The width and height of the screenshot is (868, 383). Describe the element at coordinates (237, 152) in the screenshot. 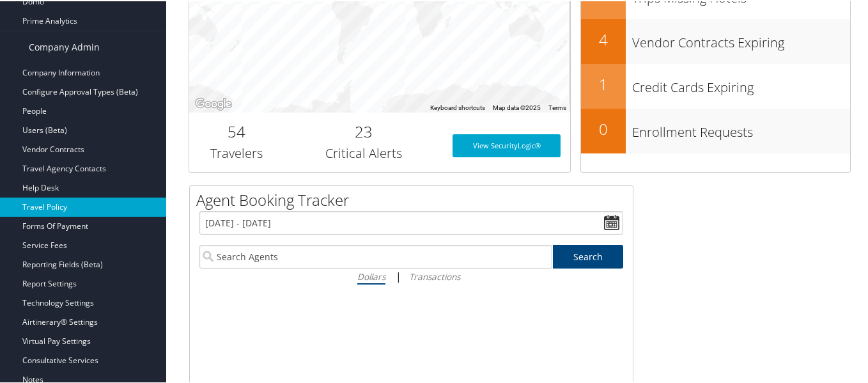

I see `h3: Travelers` at that location.